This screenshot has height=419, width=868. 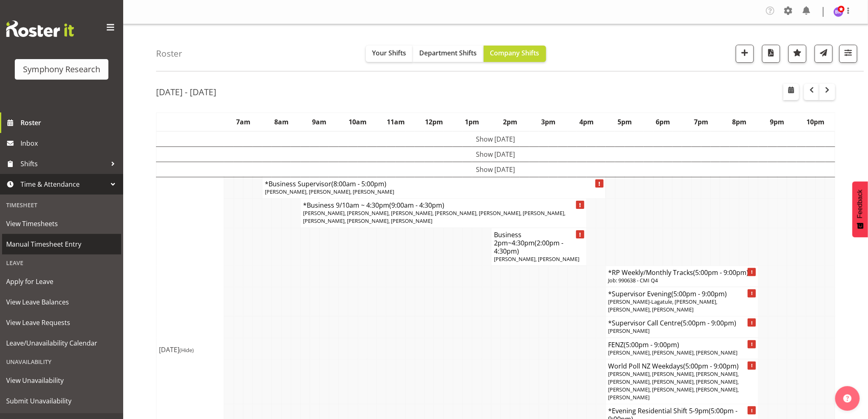 I want to click on button: Send a list of all shifts for the selected filtered period to all rostered employees., so click(x=823, y=53).